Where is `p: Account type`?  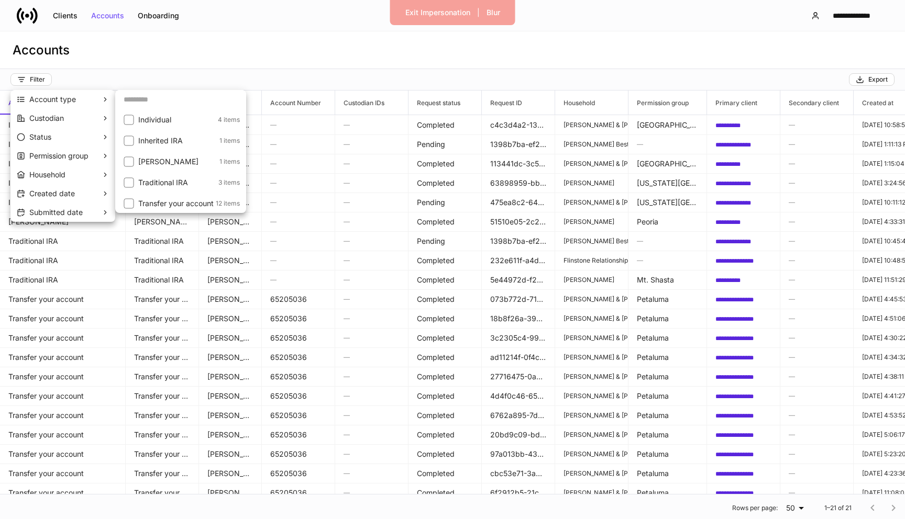
p: Account type is located at coordinates (52, 99).